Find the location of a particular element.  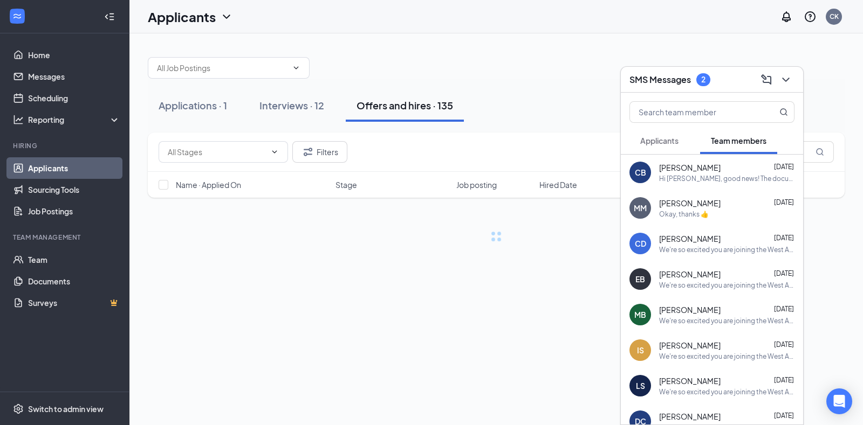

span: Job posting is located at coordinates (476, 185).